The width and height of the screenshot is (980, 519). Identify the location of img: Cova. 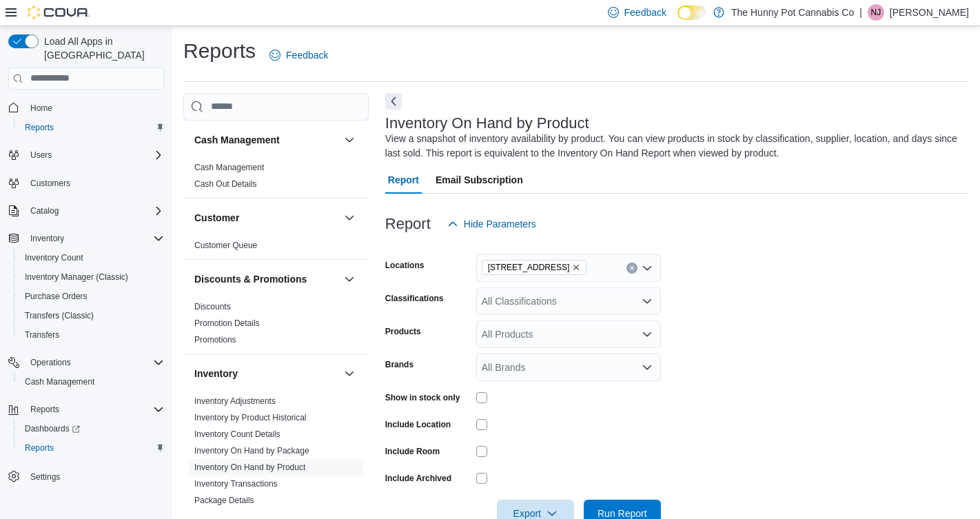
(59, 13).